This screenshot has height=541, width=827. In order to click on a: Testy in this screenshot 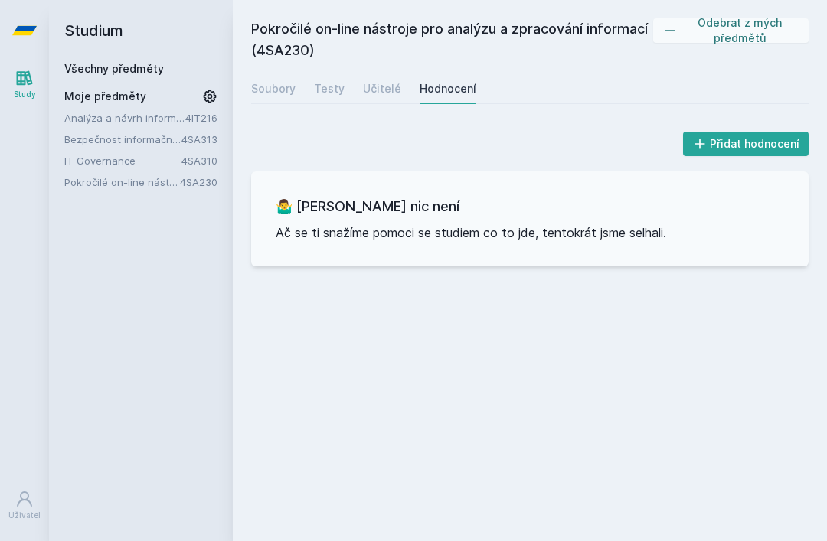, I will do `click(329, 89)`.